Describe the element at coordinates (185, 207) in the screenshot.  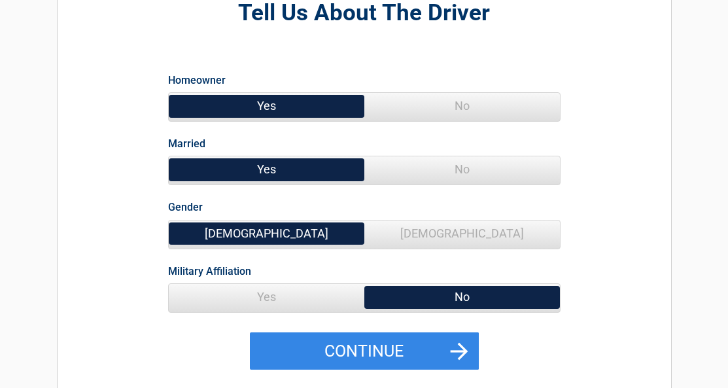
I see `label: Gender` at that location.